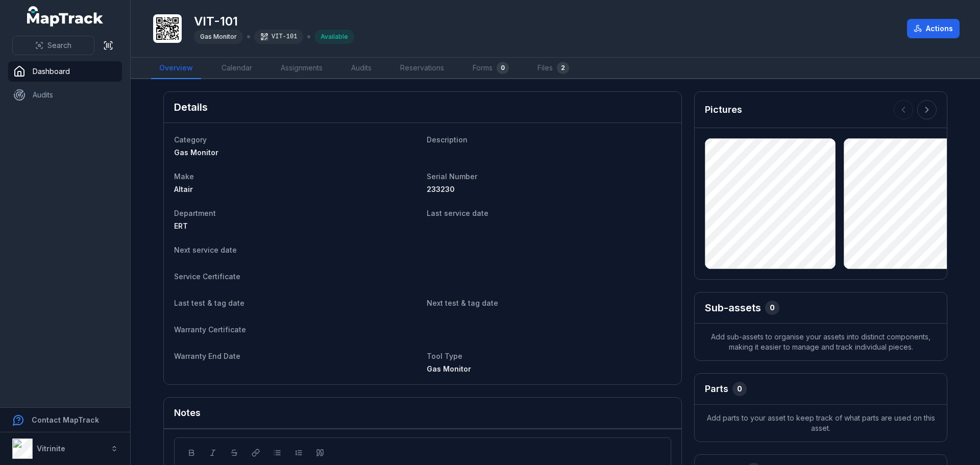 Image resolution: width=980 pixels, height=465 pixels. Describe the element at coordinates (65, 420) in the screenshot. I see `strong: Contact MapTrack` at that location.